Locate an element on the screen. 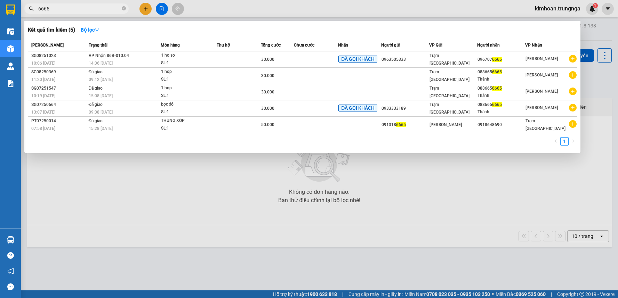 Image resolution: width=618 pixels, height=298 pixels. span: Món hàng is located at coordinates (170, 45).